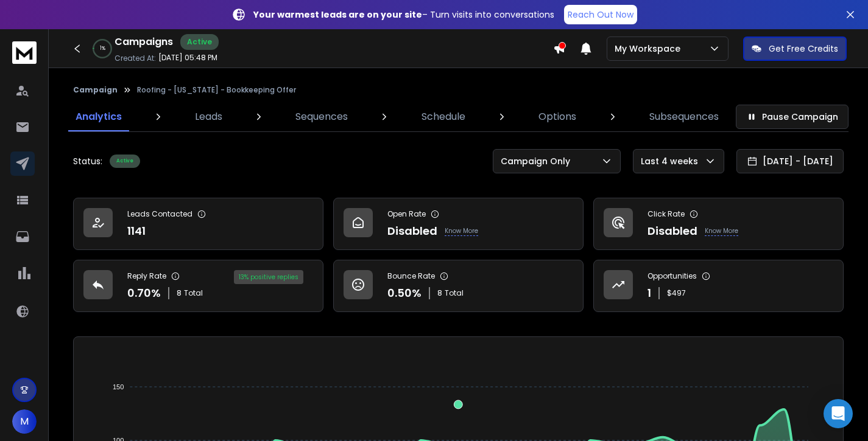 Image resolution: width=868 pixels, height=441 pixels. Describe the element at coordinates (198, 224) in the screenshot. I see `a: Leads Contacted1141` at that location.